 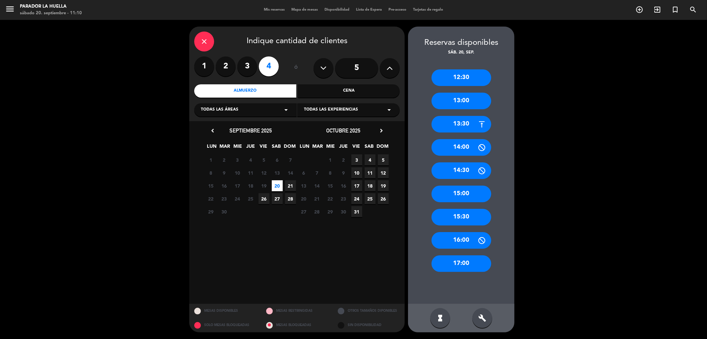 What do you see at coordinates (357, 148) in the screenshot?
I see `span: VIE` at bounding box center [357, 148].